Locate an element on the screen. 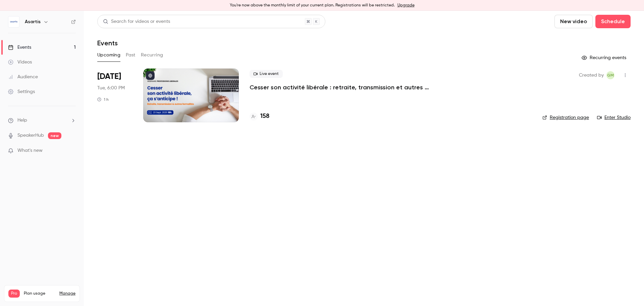  h1: Events is located at coordinates (108, 43).